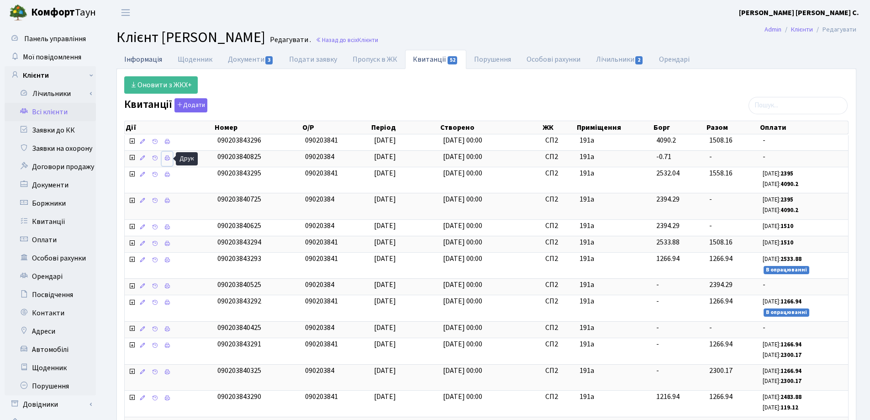 The width and height of the screenshot is (870, 420). I want to click on a: Боржники, so click(50, 203).